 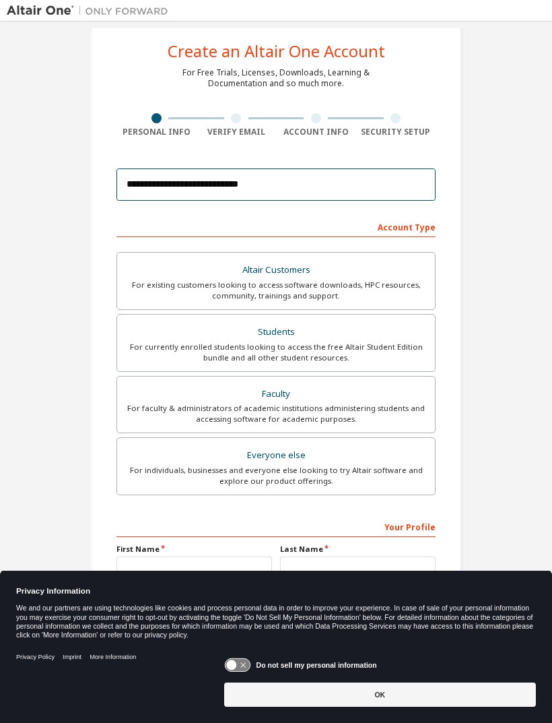 I want to click on label: Last Name, so click(x=358, y=549).